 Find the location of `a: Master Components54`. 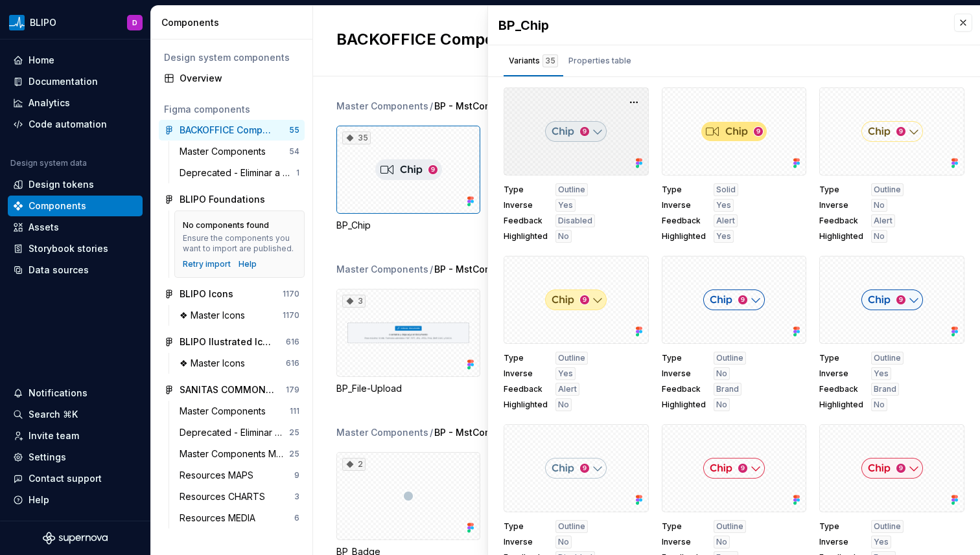

a: Master Components54 is located at coordinates (240, 151).